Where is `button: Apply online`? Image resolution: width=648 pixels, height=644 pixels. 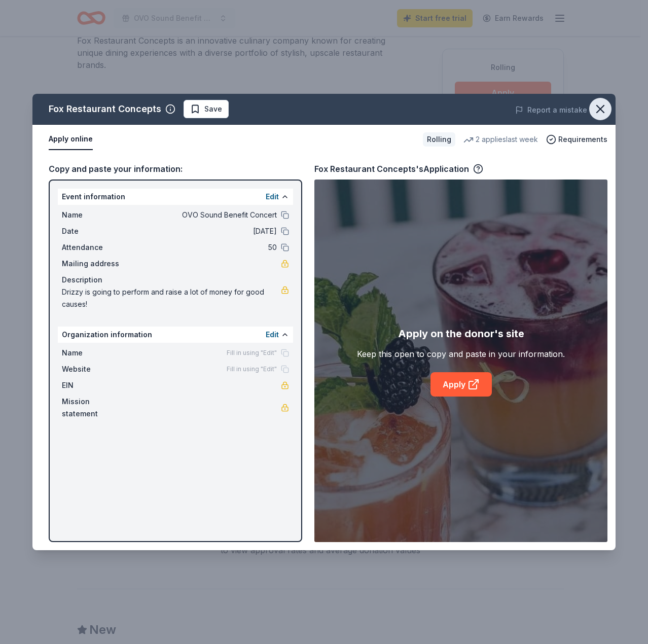
button: Apply online is located at coordinates (71, 139).